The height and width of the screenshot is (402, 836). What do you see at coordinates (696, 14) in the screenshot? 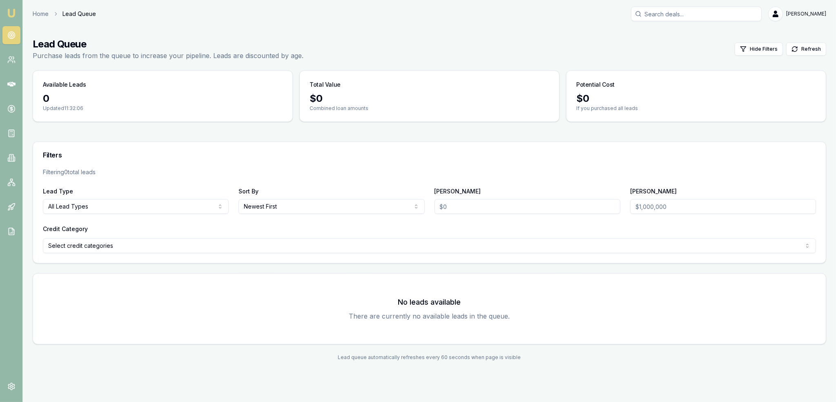
I see `input: Search deals` at bounding box center [696, 14].